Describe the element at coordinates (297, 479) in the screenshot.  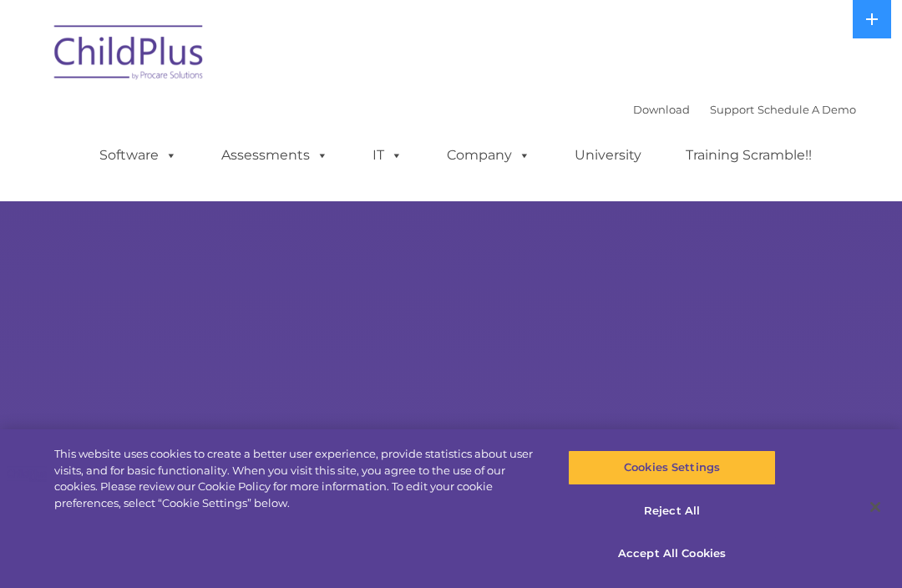
I see `div: This website uses cookies to create a better user experience, provide statistics about user visit...` at that location.